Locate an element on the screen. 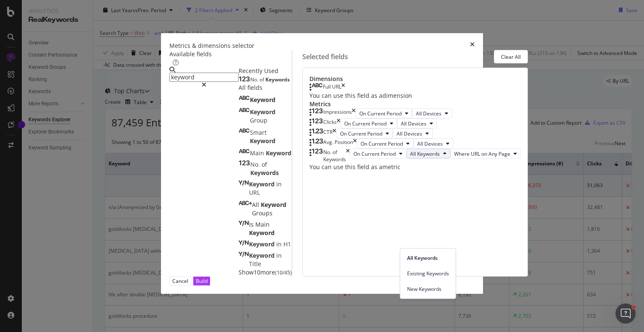 The height and width of the screenshot is (332, 644). button: Clear All is located at coordinates (510, 56).